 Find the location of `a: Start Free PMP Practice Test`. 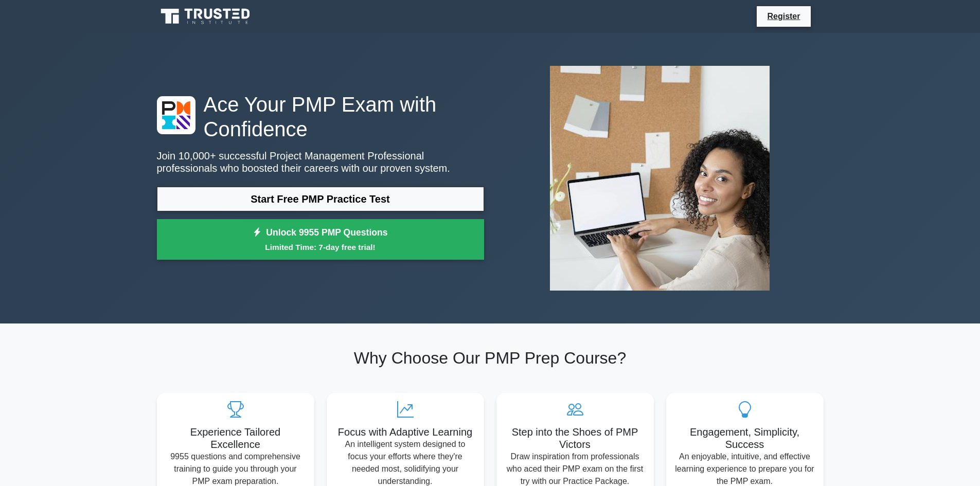

a: Start Free PMP Practice Test is located at coordinates (321, 199).